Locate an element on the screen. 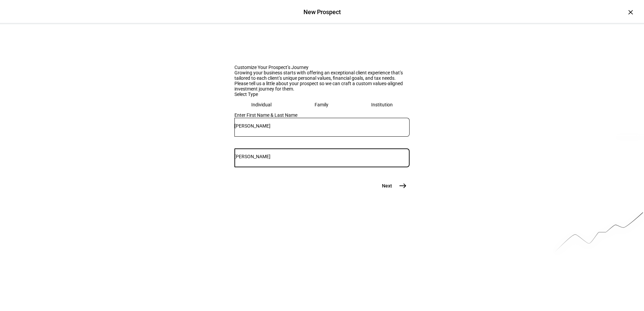 The width and height of the screenshot is (644, 311). div: Growing your business starts with offering an exceptional client experience that’s tailored to ea... is located at coordinates (322, 75).